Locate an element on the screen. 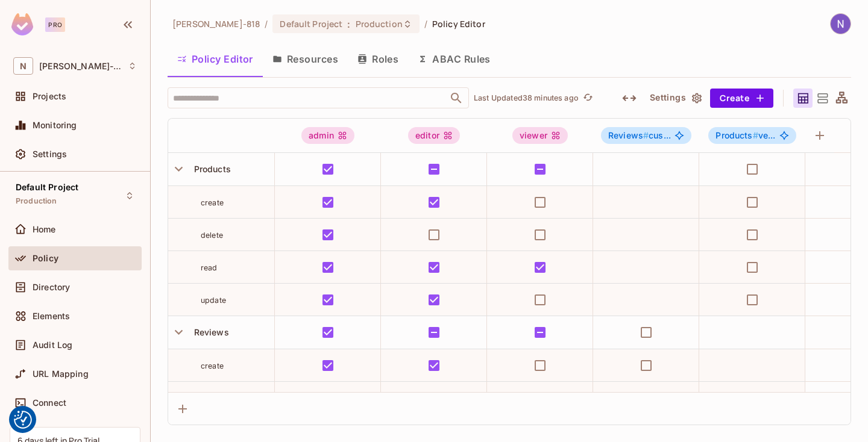  button: Resources is located at coordinates (305, 59).